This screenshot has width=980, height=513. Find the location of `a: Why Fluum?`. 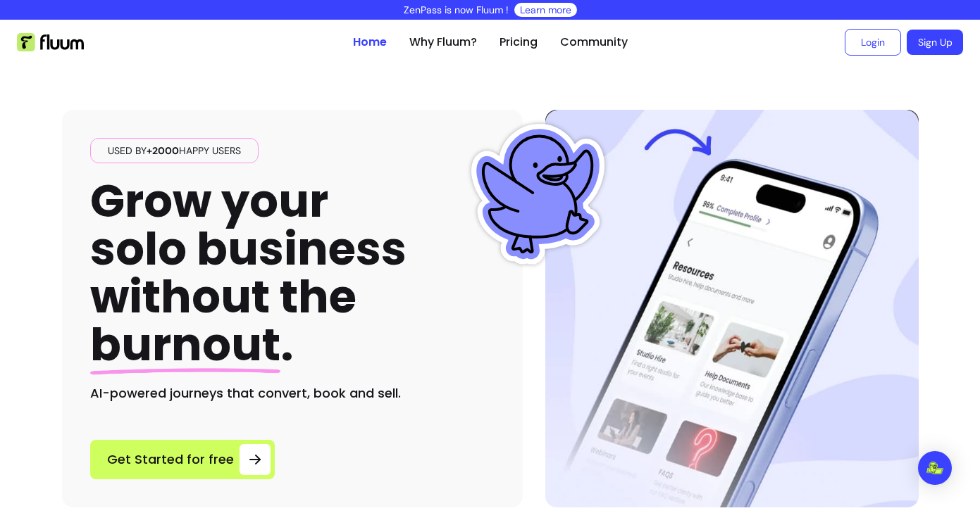

a: Why Fluum? is located at coordinates (443, 42).